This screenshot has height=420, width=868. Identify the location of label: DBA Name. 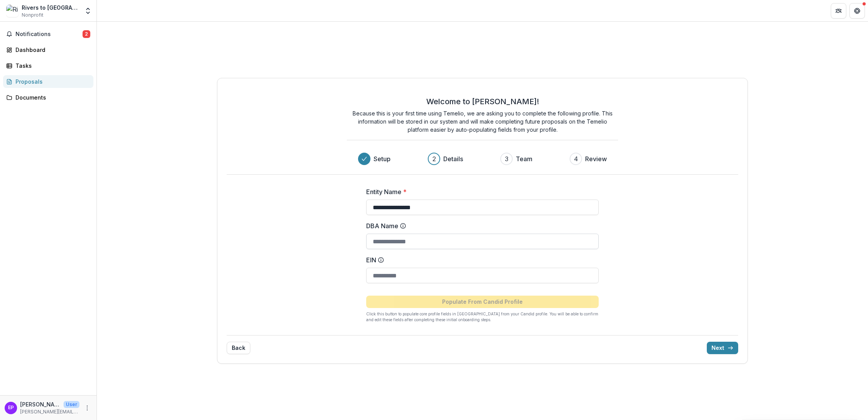
(480, 226).